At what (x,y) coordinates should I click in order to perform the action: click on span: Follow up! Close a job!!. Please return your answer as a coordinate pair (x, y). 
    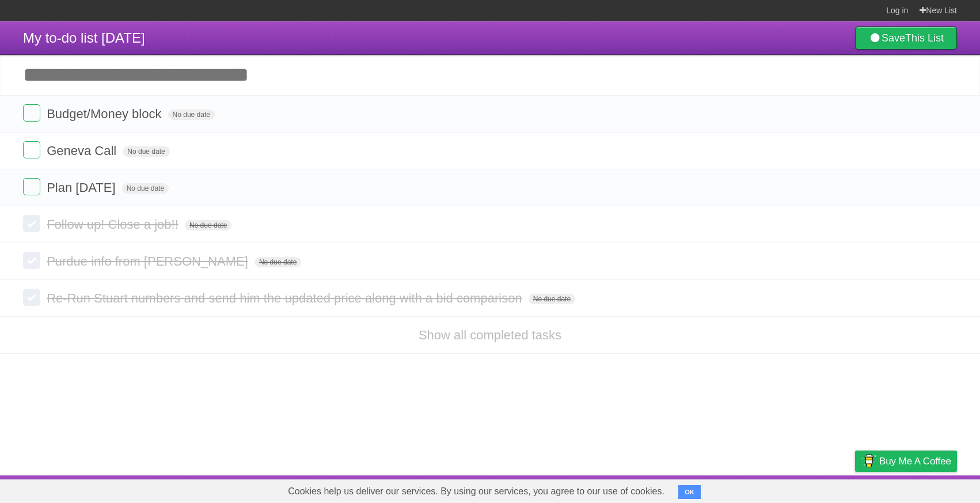
    Looking at the image, I should click on (114, 224).